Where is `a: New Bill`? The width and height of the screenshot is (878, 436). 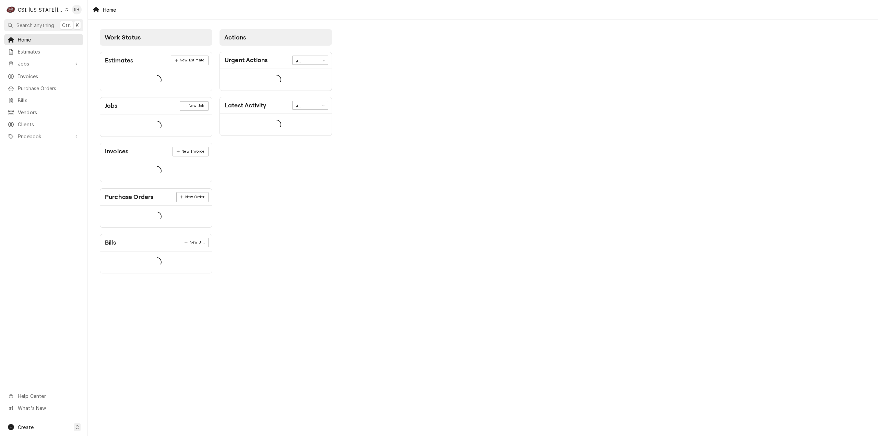 a: New Bill is located at coordinates (194, 242).